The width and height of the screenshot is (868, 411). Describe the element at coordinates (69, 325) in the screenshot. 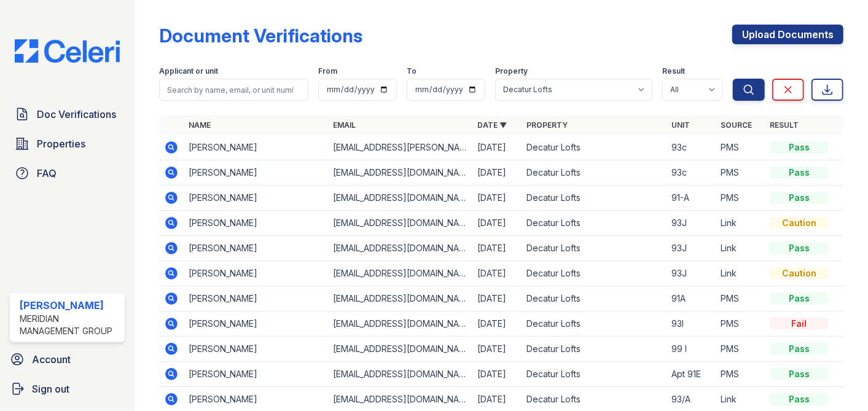

I see `div: Meridian Management Group` at that location.